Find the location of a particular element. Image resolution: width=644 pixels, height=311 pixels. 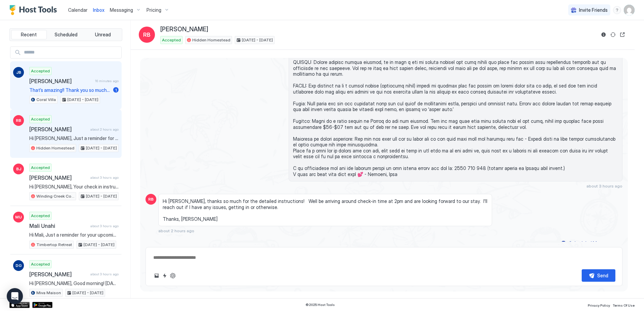

div: Google Play Store is located at coordinates (43, 305).